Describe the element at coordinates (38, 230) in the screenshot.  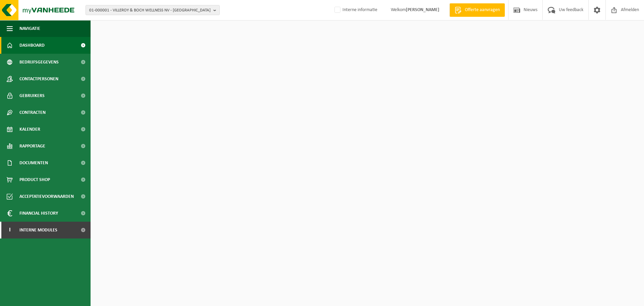
I see `span: Interne modules` at that location.